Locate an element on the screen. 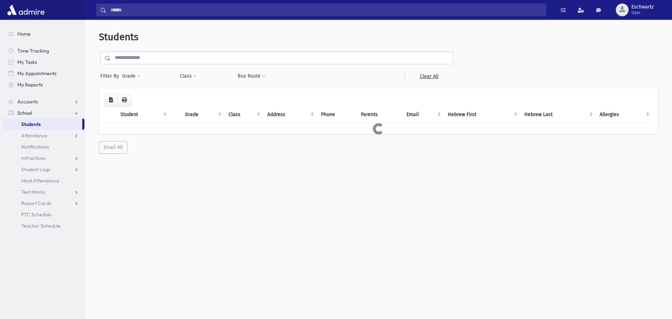  span: Meal Attendance is located at coordinates (40, 181).